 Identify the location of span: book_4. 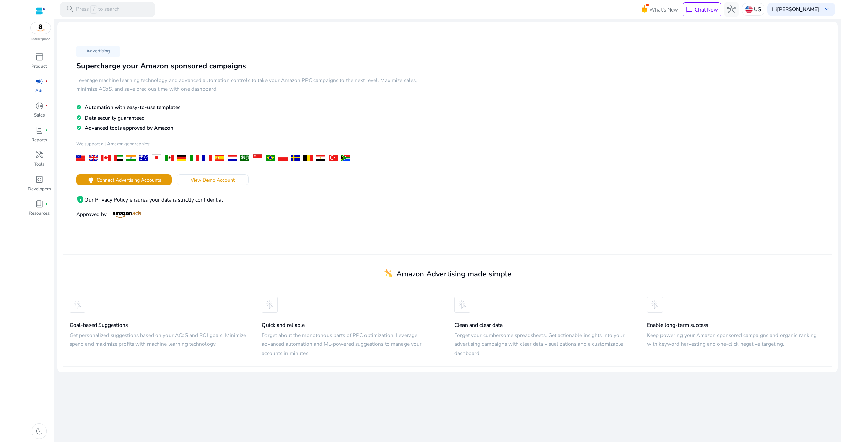
(40, 204).